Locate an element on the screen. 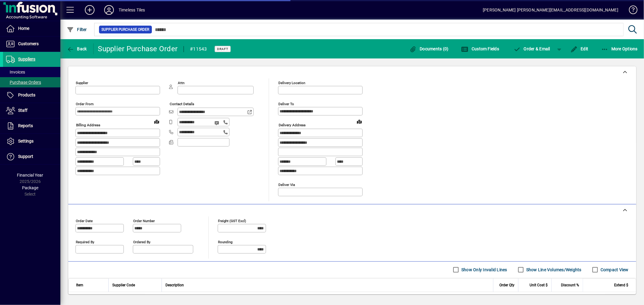  mat-label: Delivery Location is located at coordinates (292, 83).